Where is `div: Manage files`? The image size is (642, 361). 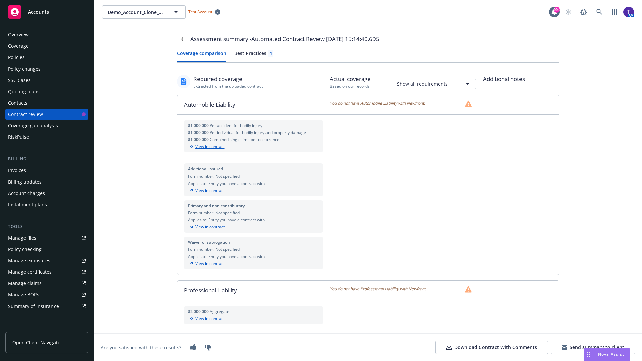 div: Manage files is located at coordinates (22, 238).